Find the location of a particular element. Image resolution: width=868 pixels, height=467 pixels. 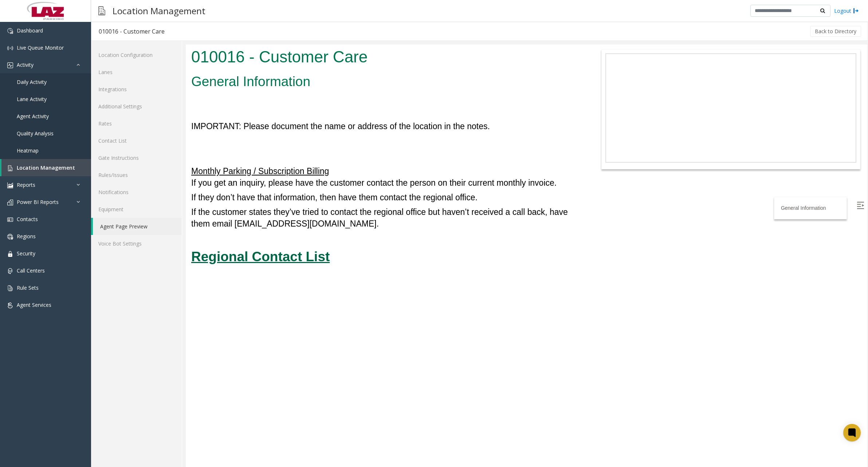

span: Reports is located at coordinates (26, 185).